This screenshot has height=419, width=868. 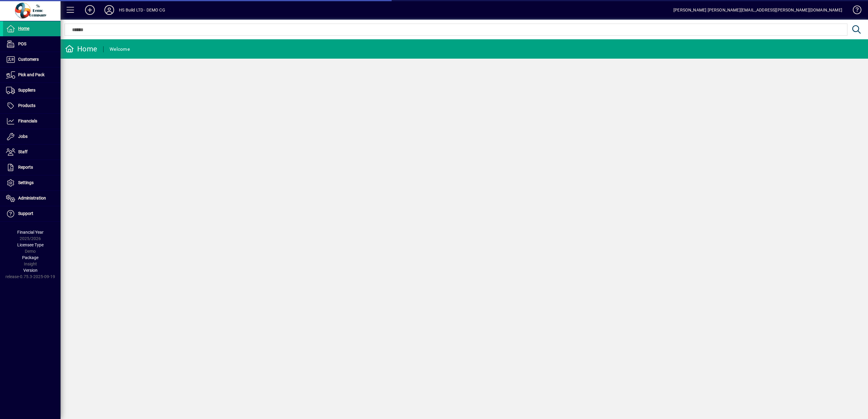 What do you see at coordinates (32, 60) in the screenshot?
I see `a: Customers` at bounding box center [32, 60].